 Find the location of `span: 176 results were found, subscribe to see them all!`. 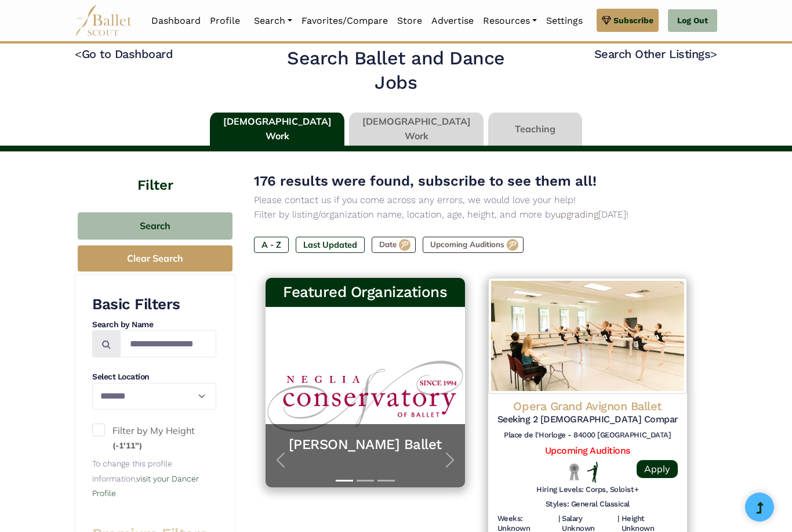

span: 176 results were found, subscribe to see them all! is located at coordinates (425, 181).